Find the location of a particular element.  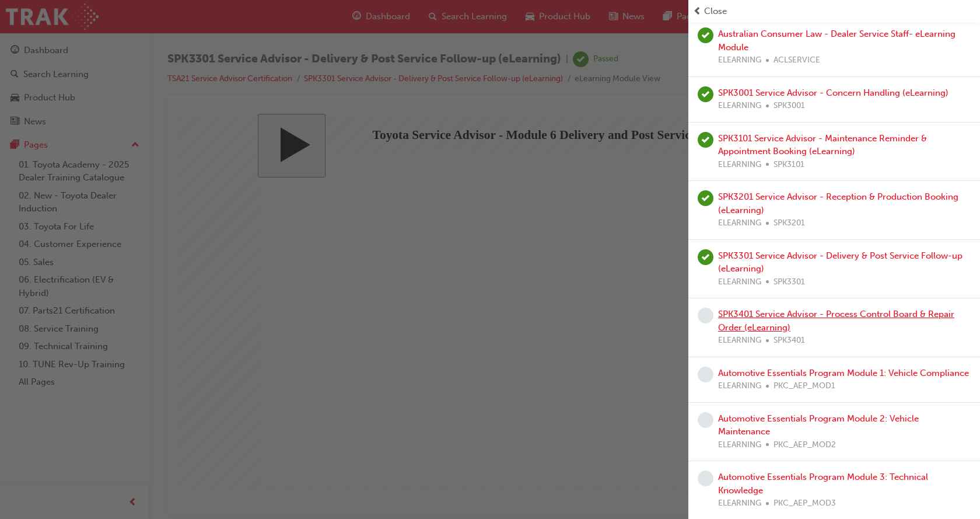

a: Automotive Essentials Program Module 3: Technical Knowledge is located at coordinates (823, 483).